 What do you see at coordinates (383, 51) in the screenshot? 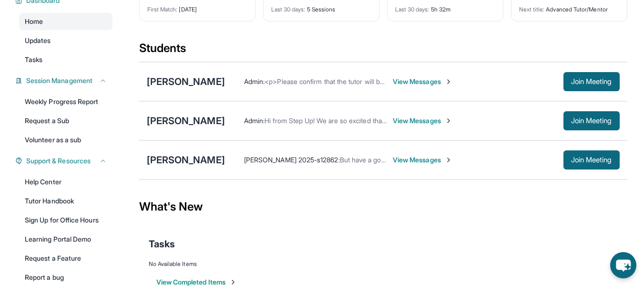
I see `div: Students` at bounding box center [383, 51].